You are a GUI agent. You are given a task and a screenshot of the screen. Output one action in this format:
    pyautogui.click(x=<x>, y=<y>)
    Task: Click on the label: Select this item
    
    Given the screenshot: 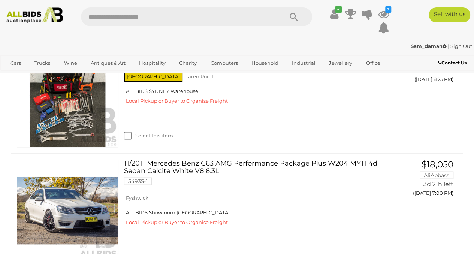 What is the action you would take?
    pyautogui.click(x=148, y=135)
    